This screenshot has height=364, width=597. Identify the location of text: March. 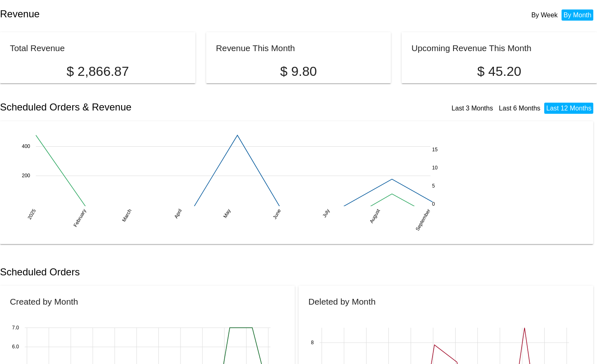
(127, 215).